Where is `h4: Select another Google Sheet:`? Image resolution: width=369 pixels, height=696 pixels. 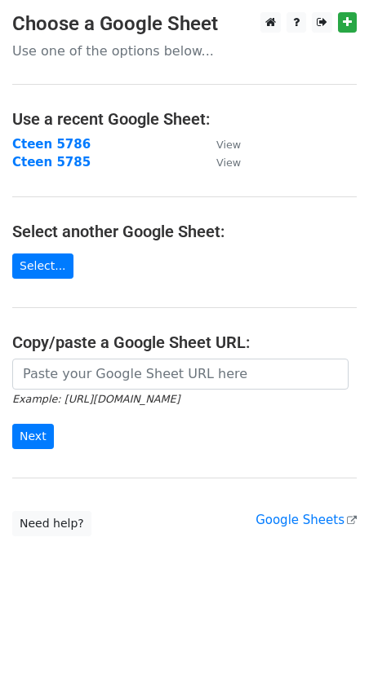
h4: Select another Google Sheet: is located at coordinates (184, 232).